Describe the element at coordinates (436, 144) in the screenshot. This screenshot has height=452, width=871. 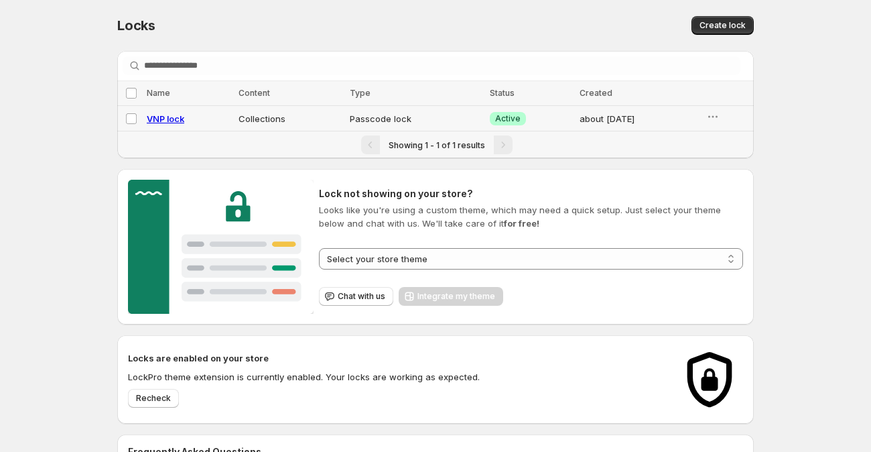
I see `nav: Pagination` at that location.